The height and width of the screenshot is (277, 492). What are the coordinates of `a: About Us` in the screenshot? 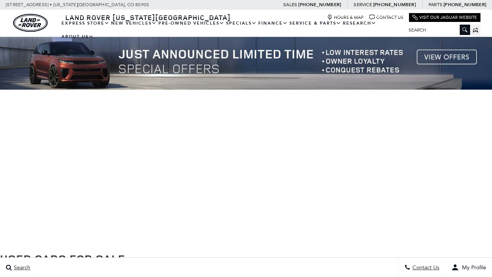 It's located at (78, 37).